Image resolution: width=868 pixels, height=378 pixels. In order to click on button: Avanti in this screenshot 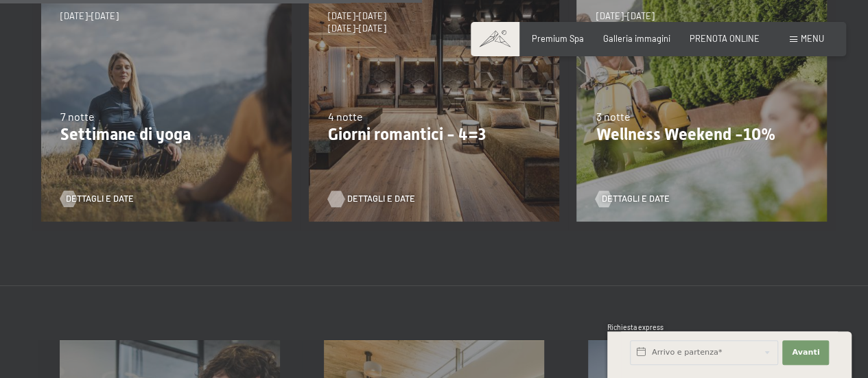, I will do `click(806, 353)`.